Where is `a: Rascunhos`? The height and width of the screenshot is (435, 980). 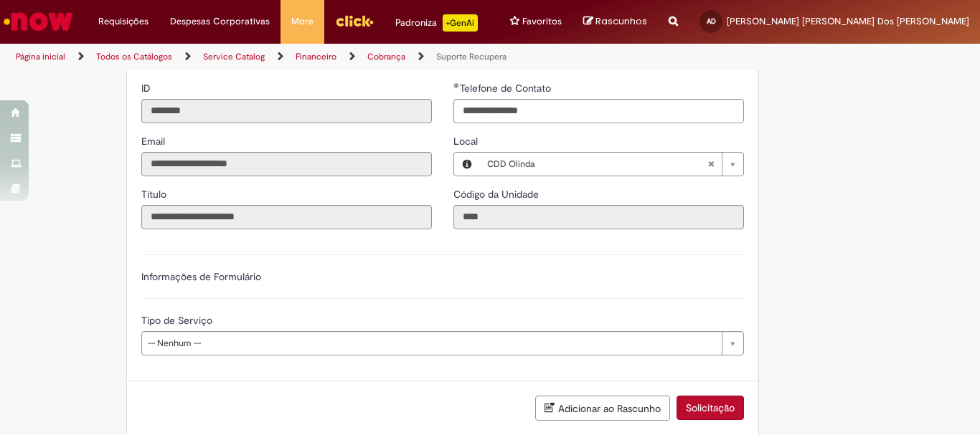 a: Rascunhos is located at coordinates (615, 22).